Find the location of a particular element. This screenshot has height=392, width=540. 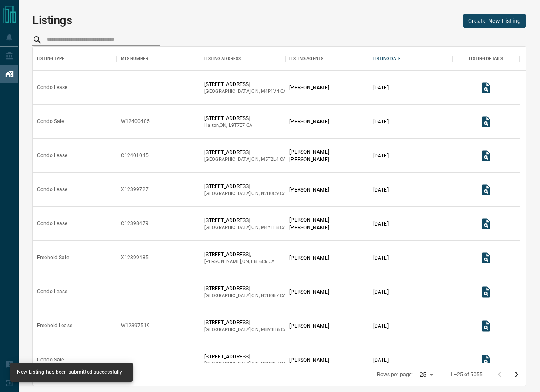

span: m4p1v4 is located at coordinates (270, 91).